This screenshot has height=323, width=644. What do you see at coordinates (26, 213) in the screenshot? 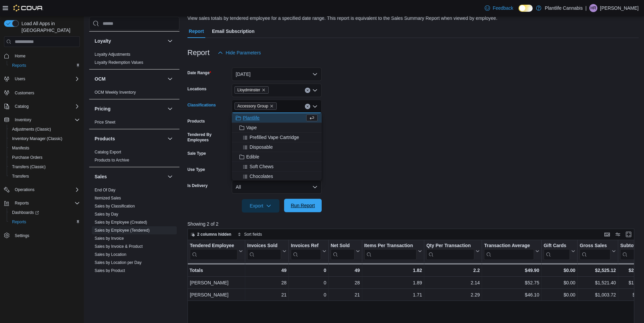
I see `a: Dashboards` at bounding box center [26, 213].